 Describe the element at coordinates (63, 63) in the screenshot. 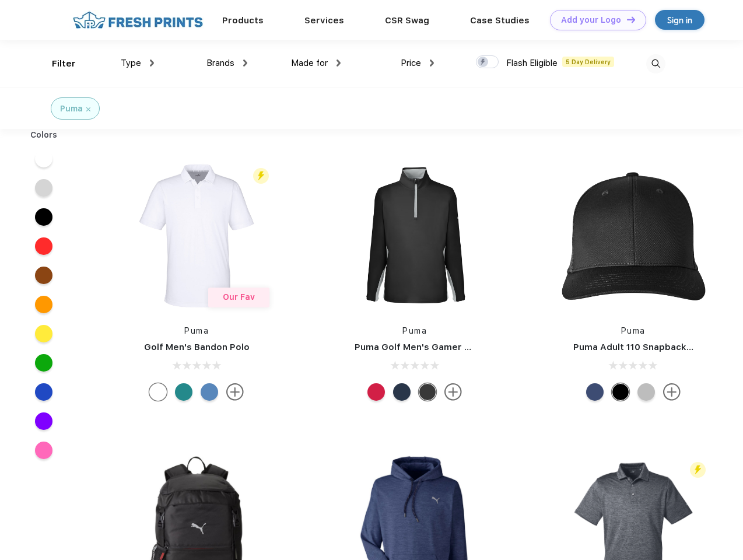

I see `div: Filter` at that location.